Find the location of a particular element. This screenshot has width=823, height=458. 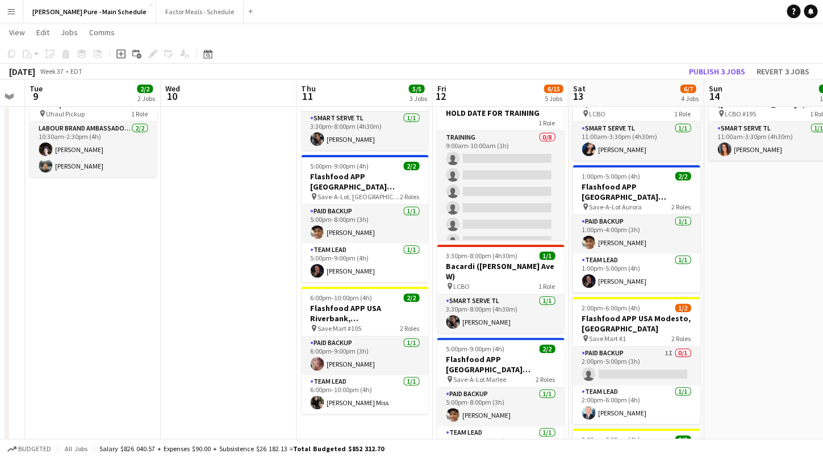

h3: Factor x Back to School: HOLD DATE FOR TRAINING is located at coordinates (500, 108).